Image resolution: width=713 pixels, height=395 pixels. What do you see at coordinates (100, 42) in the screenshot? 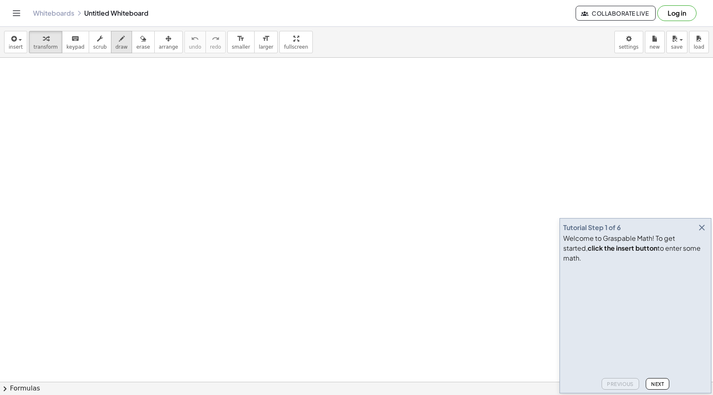
I see `button: scrub` at bounding box center [100, 42].